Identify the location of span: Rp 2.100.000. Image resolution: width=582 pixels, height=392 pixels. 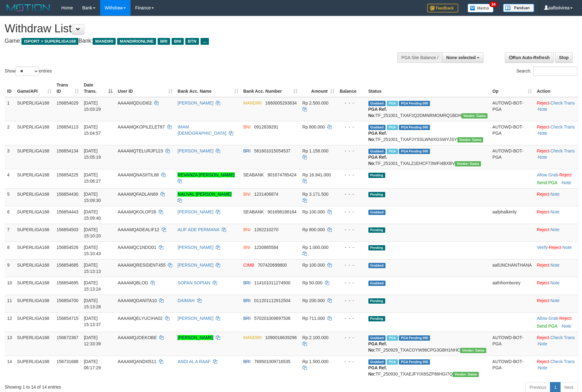
(316, 337).